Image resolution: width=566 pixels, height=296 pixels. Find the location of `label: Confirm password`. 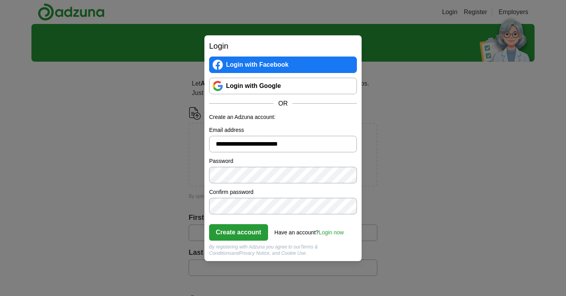

label: Confirm password is located at coordinates (283, 192).